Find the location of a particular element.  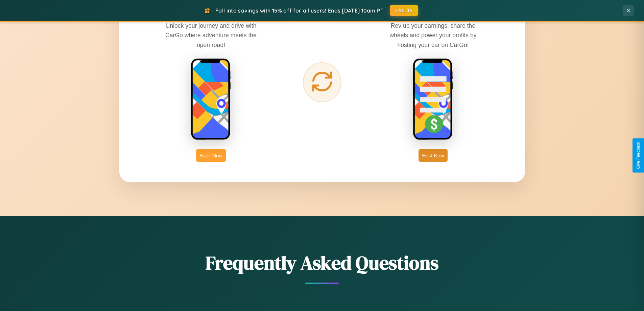

button: Book Now is located at coordinates (211, 155).